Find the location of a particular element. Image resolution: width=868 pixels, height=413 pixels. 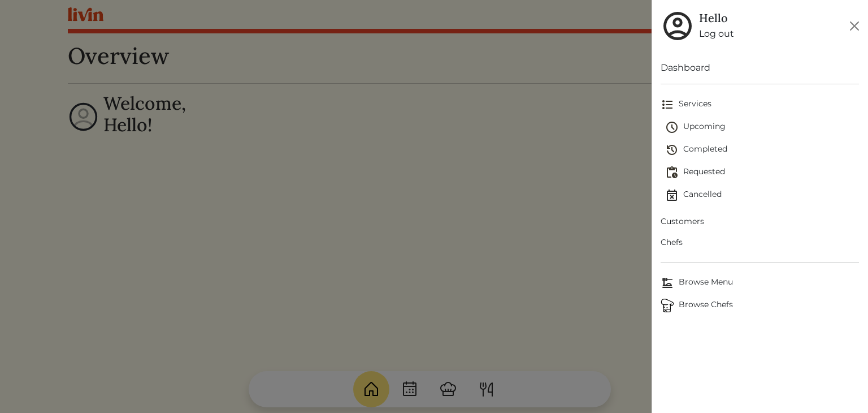

img: Browse Menu is located at coordinates (668, 283).